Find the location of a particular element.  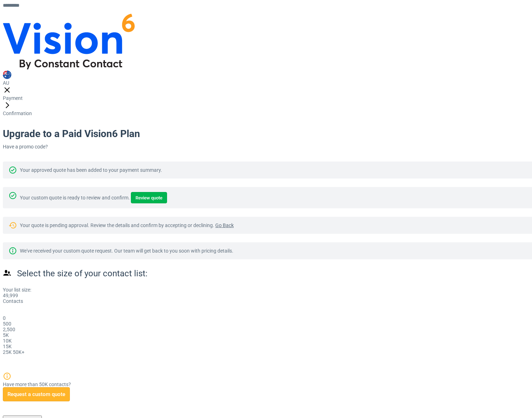

button: Review quote is located at coordinates (149, 198).